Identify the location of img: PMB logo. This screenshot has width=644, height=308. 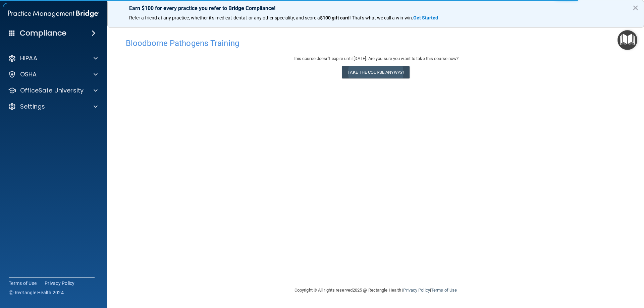
(54, 14).